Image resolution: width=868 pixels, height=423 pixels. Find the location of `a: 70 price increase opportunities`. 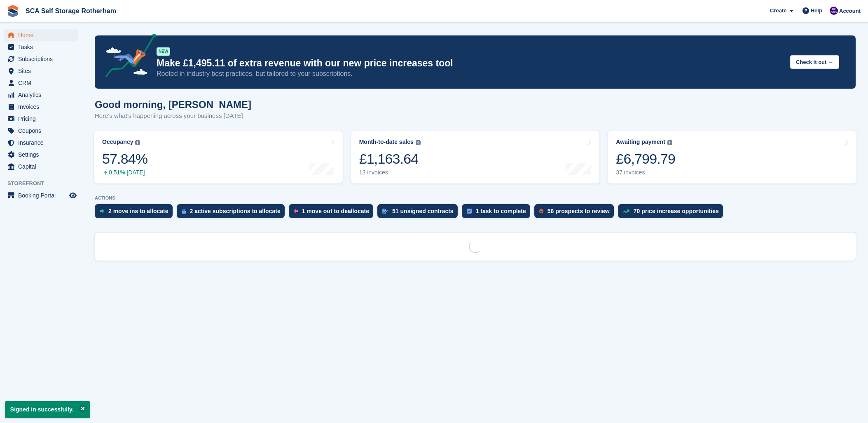

a: 70 price increase opportunities is located at coordinates (672, 213).